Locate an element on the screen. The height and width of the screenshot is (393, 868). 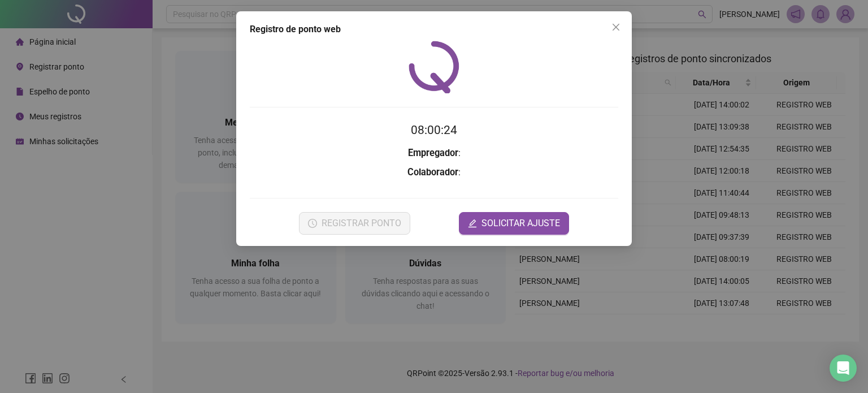
strong: Colaborador is located at coordinates (433, 172).